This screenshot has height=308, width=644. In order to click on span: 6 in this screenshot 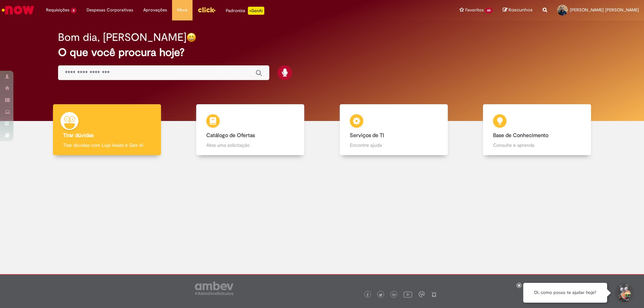, I will do `click(73, 11)`.